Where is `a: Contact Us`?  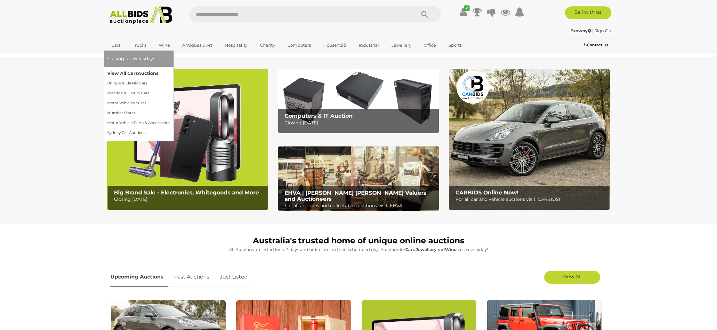 a: Contact Us is located at coordinates (596, 45).